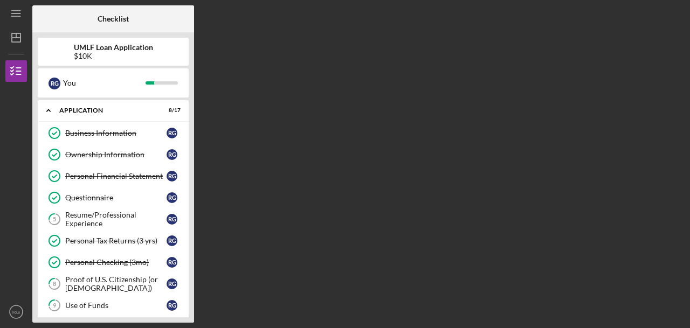  What do you see at coordinates (113, 306) in the screenshot?
I see `a: 9Use of FundsRG` at bounding box center [113, 306].